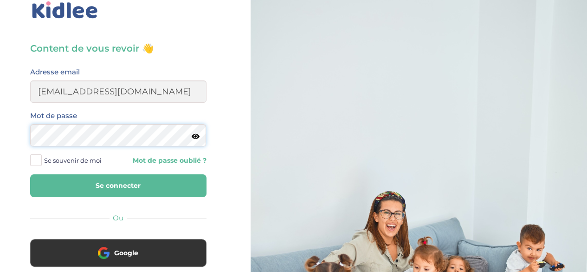 Image resolution: width=587 pixels, height=272 pixels. What do you see at coordinates (118, 91) in the screenshot?
I see `input: Email` at bounding box center [118, 91].